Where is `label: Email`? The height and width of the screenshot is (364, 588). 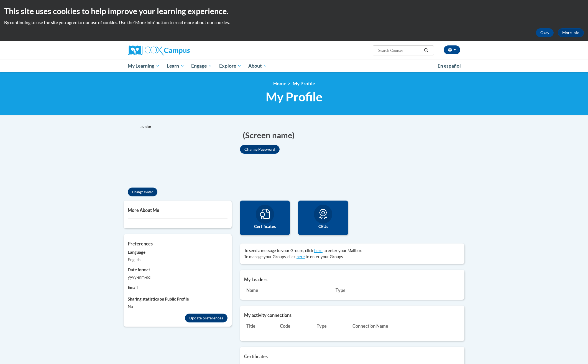 label: Email is located at coordinates (178, 288).